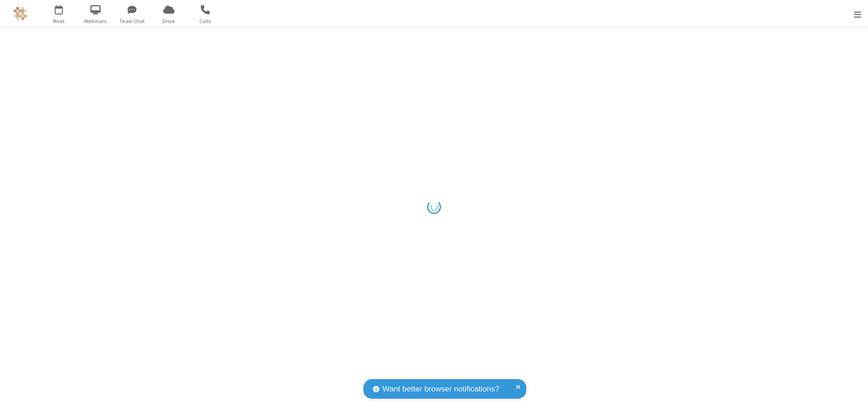  I want to click on span: Want better browser notifications?, so click(441, 389).